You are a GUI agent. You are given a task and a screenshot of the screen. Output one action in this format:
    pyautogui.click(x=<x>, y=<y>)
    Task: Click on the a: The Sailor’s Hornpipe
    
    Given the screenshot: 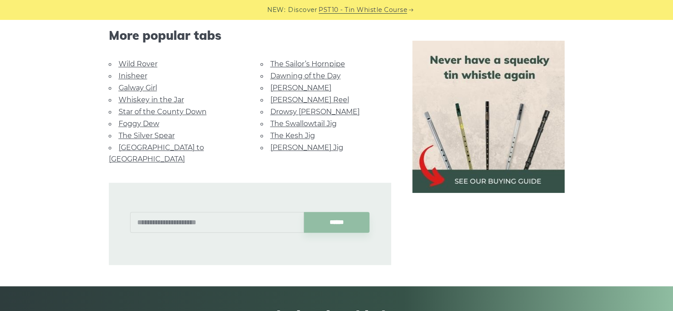 What is the action you would take?
    pyautogui.click(x=307, y=64)
    